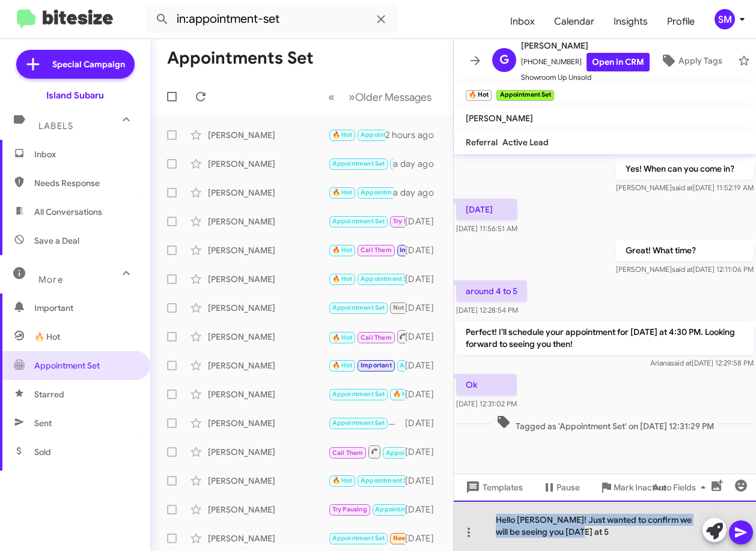 The height and width of the screenshot is (551, 756). Describe the element at coordinates (690, 61) in the screenshot. I see `button: Apply Tags` at that location.